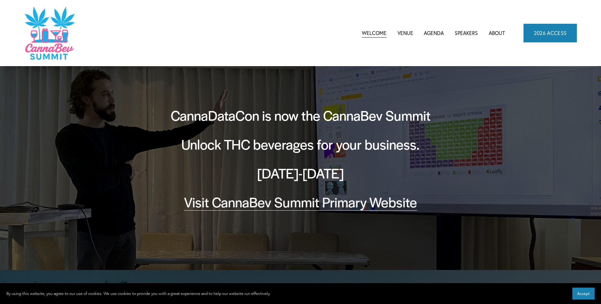 This screenshot has width=601, height=304. Describe the element at coordinates (300, 202) in the screenshot. I see `a: Visit CannaBev Summit Primary Website` at that location.